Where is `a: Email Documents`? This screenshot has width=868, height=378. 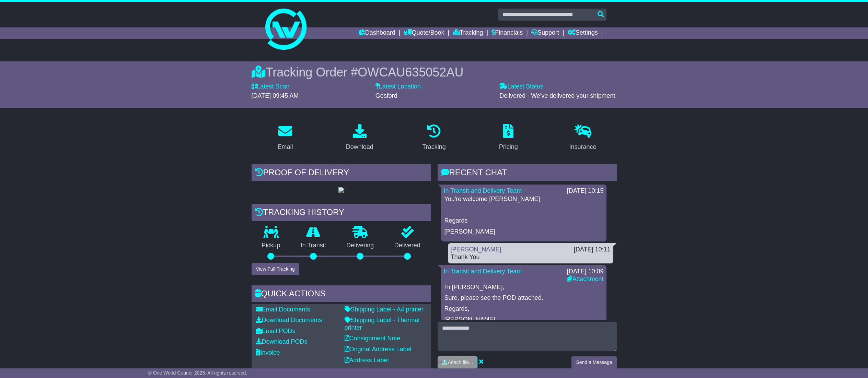
a: Email Documents is located at coordinates (283, 310).